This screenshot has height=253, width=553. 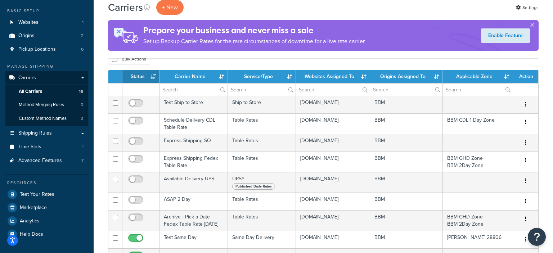 What do you see at coordinates (47, 160) in the screenshot?
I see `li: Advanced Features` at bounding box center [47, 160].